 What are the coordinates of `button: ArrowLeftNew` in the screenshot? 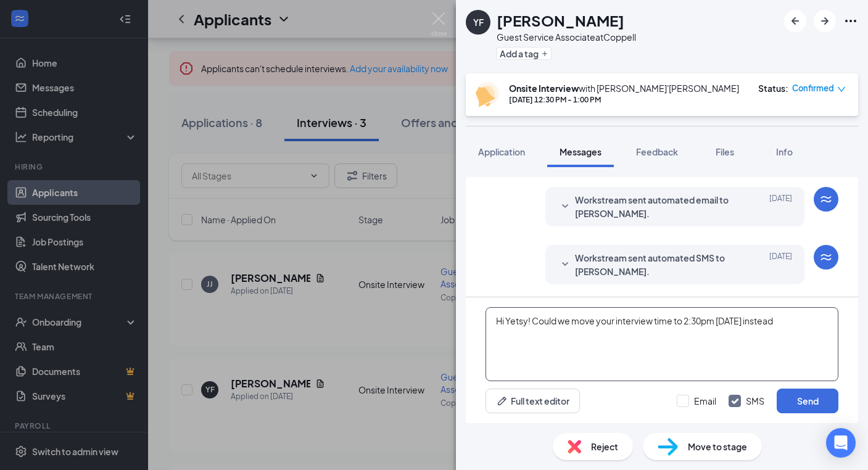 It's located at (795, 21).